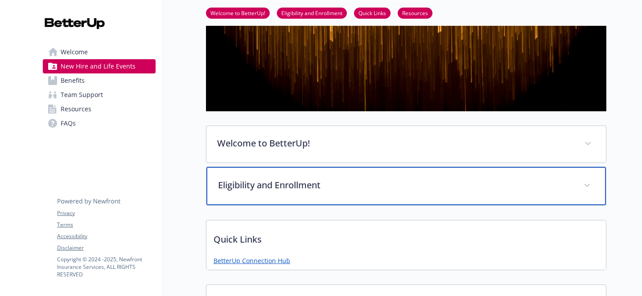  What do you see at coordinates (99, 52) in the screenshot?
I see `a: Welcome` at bounding box center [99, 52].